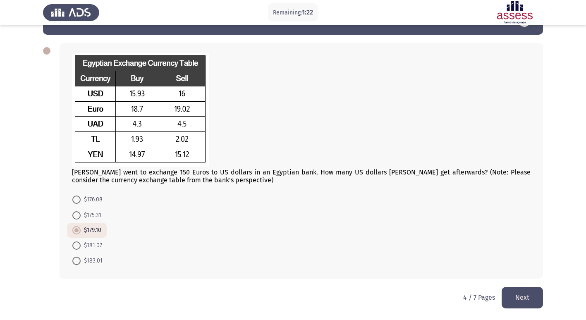 This screenshot has width=586, height=320. I want to click on span: $175.31, so click(91, 216).